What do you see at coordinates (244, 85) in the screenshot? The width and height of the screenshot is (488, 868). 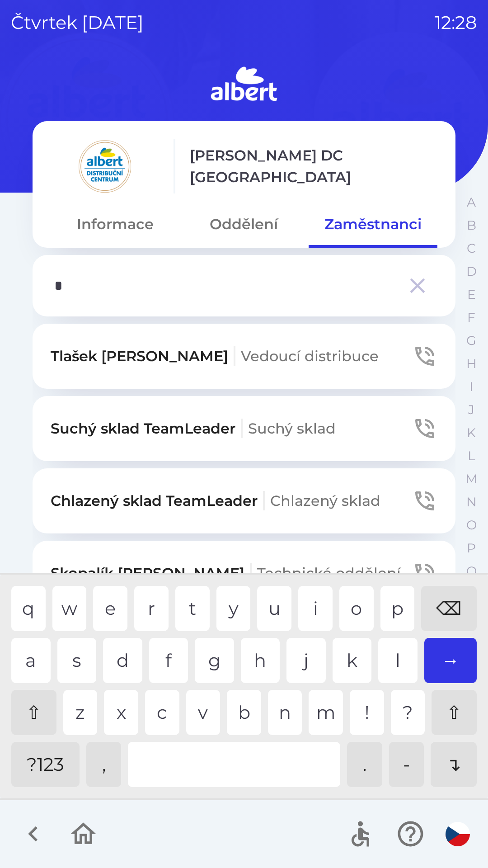 I see `img: Logo` at bounding box center [244, 85].